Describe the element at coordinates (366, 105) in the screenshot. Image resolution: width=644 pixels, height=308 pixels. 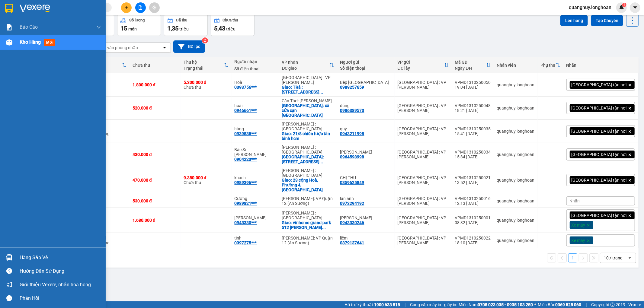
I see `div: dũng` at that location.